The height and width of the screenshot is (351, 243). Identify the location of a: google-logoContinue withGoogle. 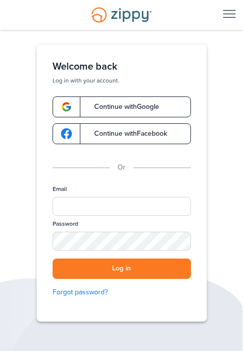
(122, 107).